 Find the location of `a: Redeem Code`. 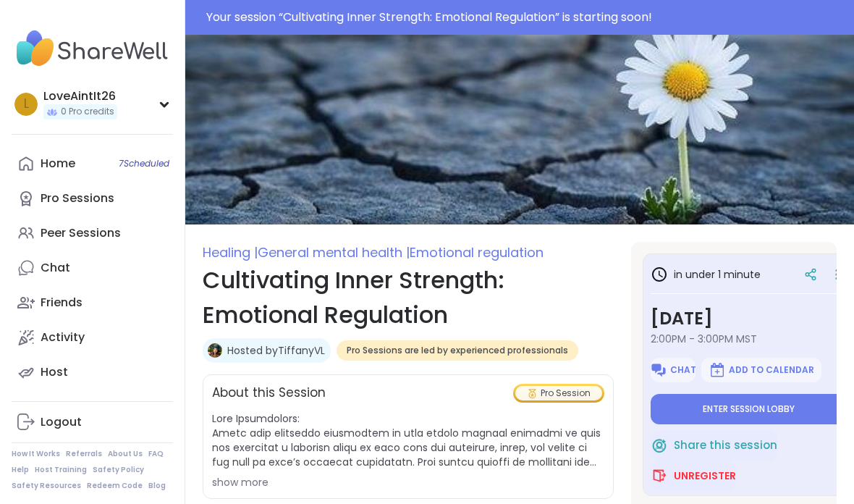

a: Redeem Code is located at coordinates (114, 486).